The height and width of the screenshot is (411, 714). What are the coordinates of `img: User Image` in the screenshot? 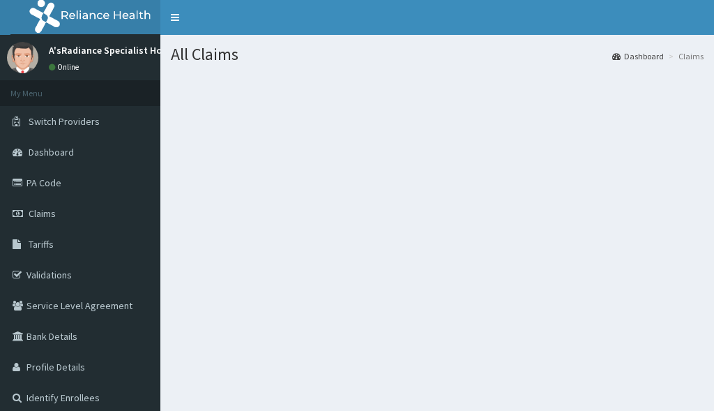 It's located at (22, 57).